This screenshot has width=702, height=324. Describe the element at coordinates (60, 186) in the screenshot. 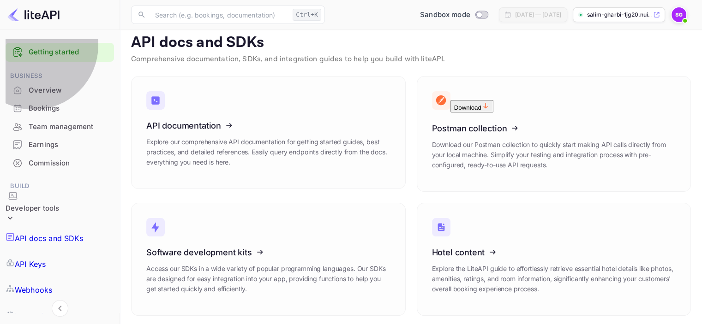

I see `span: Build` at that location.